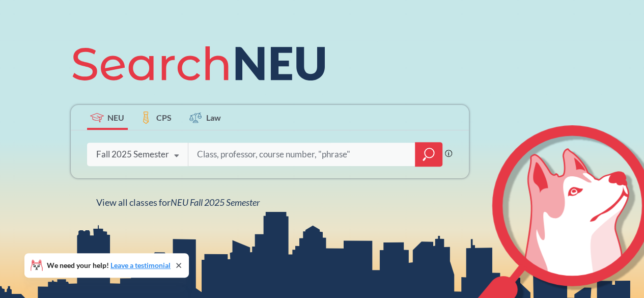  Describe the element at coordinates (302, 154) in the screenshot. I see `input: Class, professor, course number, "phrase"` at that location.